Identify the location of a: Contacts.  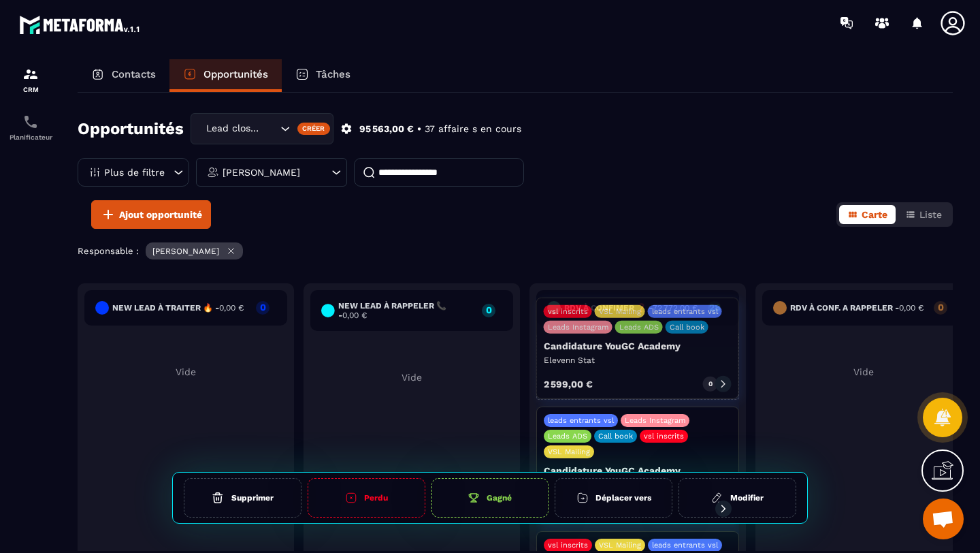
(123, 75).